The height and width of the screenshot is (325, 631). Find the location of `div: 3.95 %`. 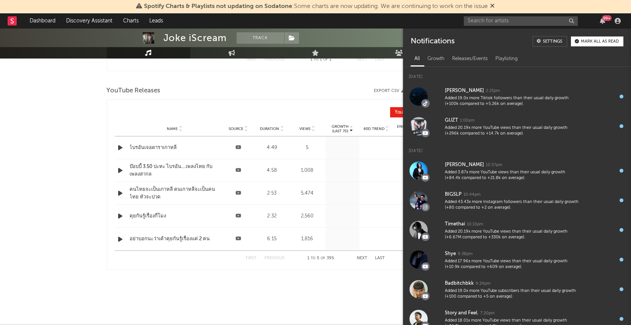

div: 3.95 % is located at coordinates (413, 216).